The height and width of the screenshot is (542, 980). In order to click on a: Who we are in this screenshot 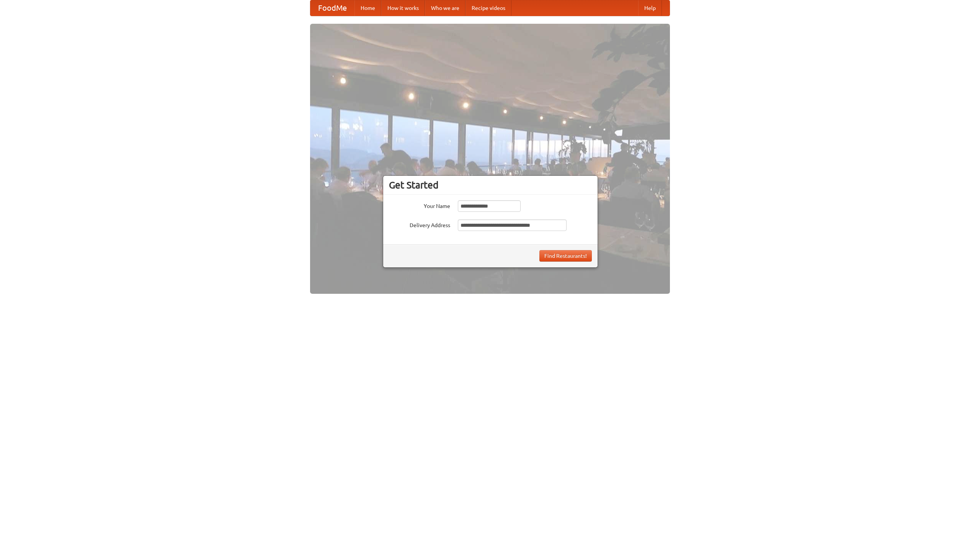, I will do `click(446, 8)`.